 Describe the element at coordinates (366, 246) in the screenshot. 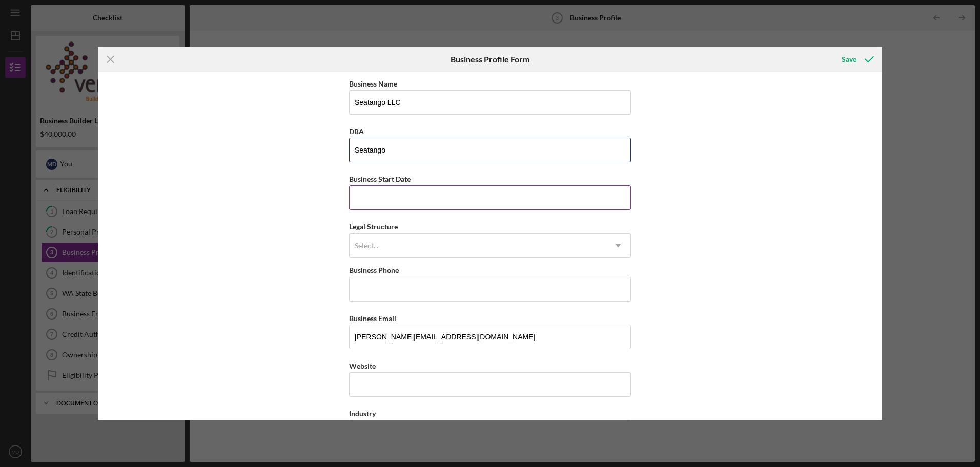

I see `div: Select...` at that location.